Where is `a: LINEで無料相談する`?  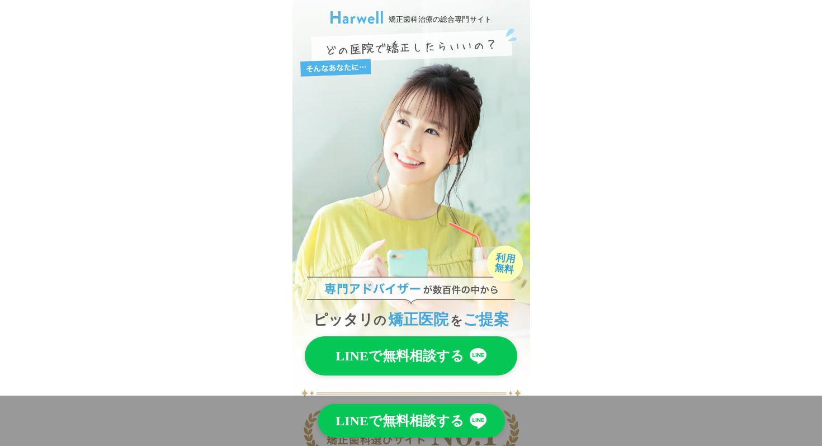 a: LINEで無料相談する is located at coordinates (411, 420).